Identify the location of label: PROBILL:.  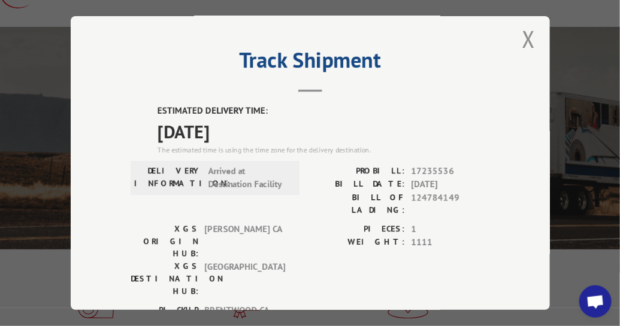
(358, 171).